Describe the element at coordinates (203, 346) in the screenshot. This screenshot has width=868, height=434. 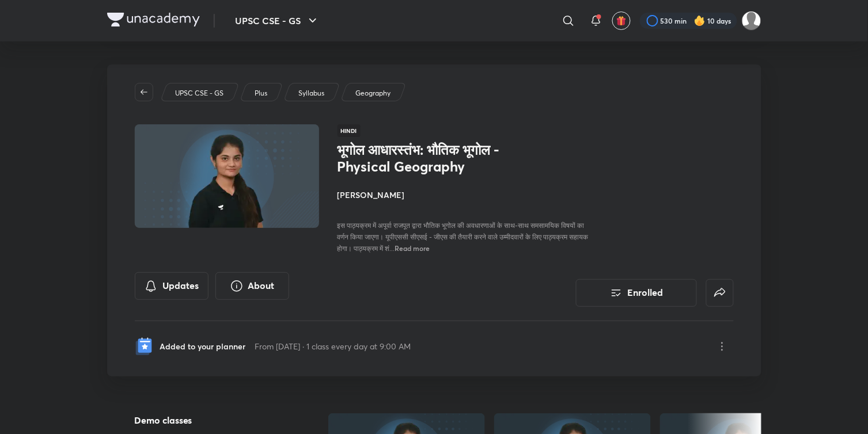
I see `p: Added to your planner` at that location.